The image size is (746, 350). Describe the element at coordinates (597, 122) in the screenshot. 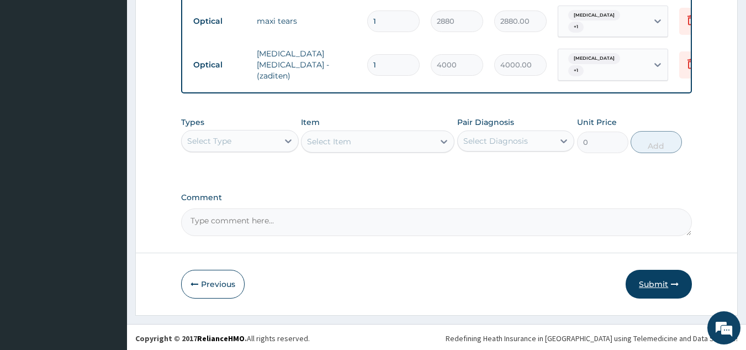

I see `label: Unit Price` at that location.